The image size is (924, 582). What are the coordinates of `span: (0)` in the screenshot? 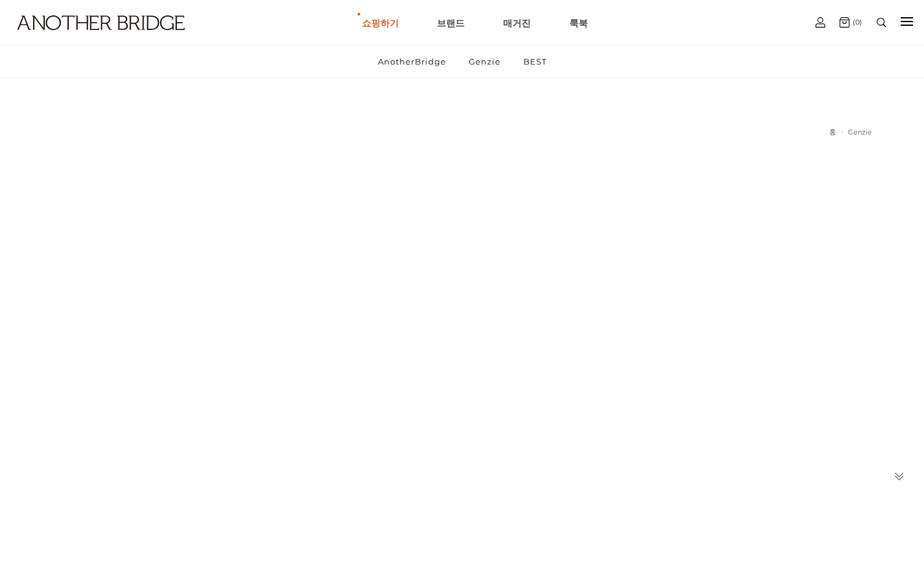 It's located at (856, 22).